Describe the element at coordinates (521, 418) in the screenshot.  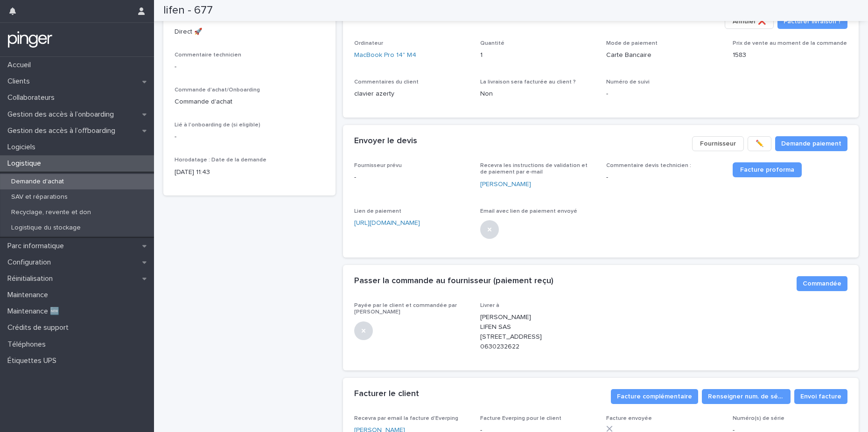
I see `span: Facture Everping pour le client` at that location.